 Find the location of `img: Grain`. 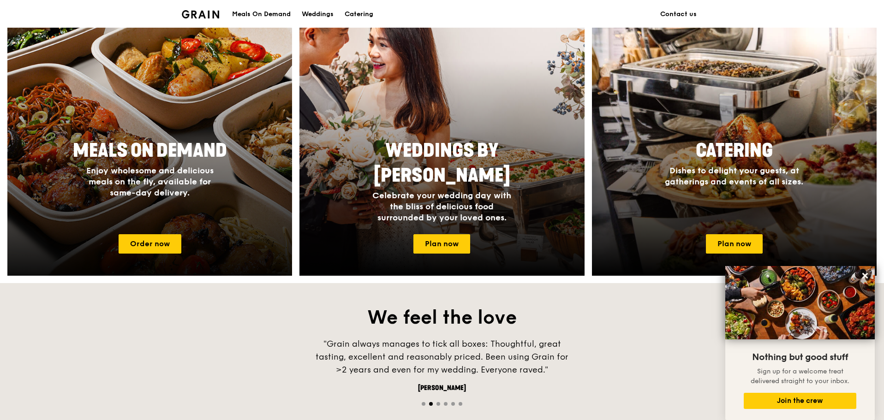

img: Grain is located at coordinates (200, 14).